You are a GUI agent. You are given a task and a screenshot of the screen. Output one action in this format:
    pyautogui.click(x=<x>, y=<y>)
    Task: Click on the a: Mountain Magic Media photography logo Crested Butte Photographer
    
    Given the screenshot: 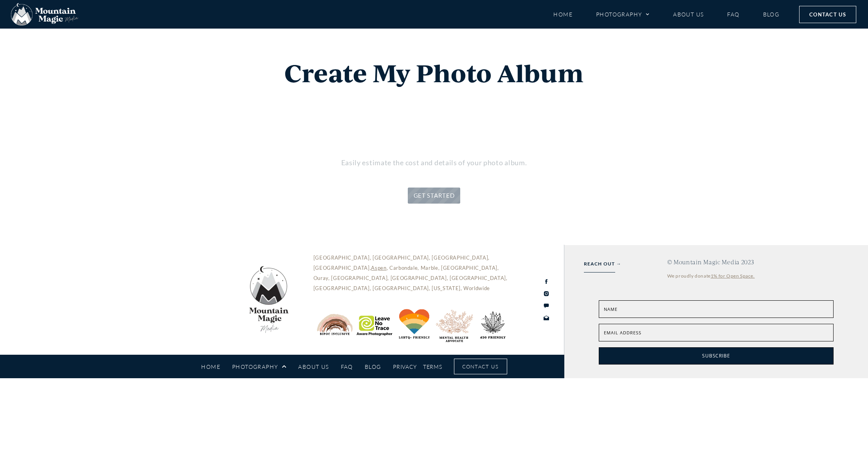 What is the action you would take?
    pyautogui.click(x=44, y=15)
    